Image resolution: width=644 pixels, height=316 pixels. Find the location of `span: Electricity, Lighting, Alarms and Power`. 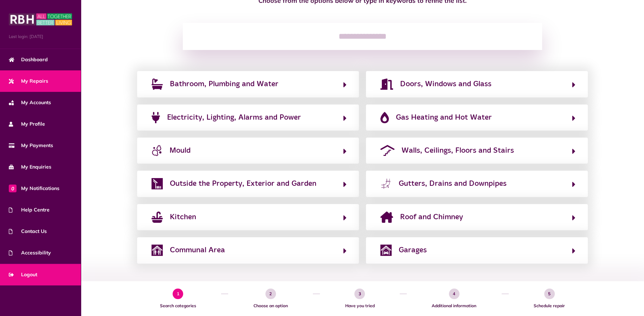

span: Electricity, Lighting, Alarms and Power is located at coordinates (234, 118).